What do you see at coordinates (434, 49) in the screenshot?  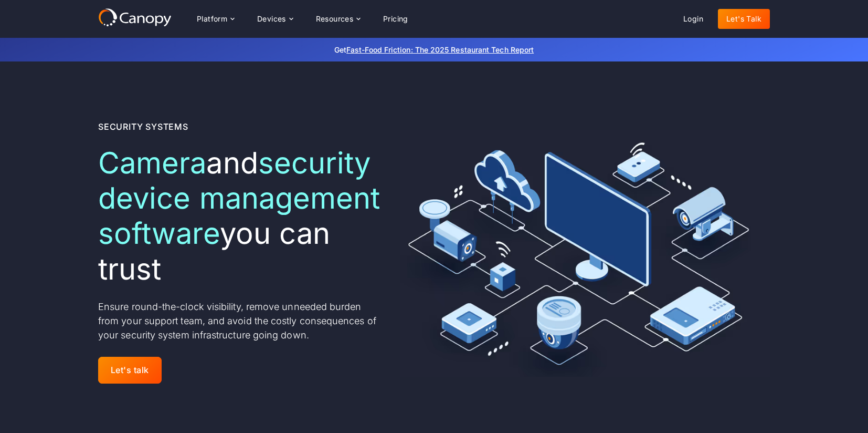 I see `p: Get` at bounding box center [434, 49].